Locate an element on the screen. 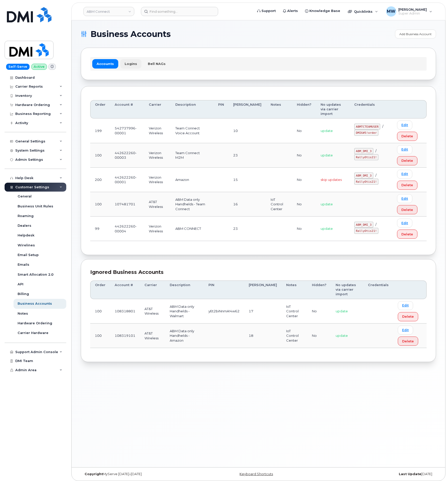  td: 15 is located at coordinates (247, 180).